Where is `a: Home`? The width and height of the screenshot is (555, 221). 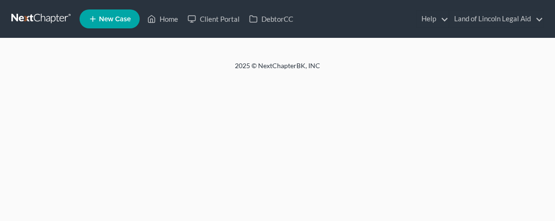 a: Home is located at coordinates (162, 19).